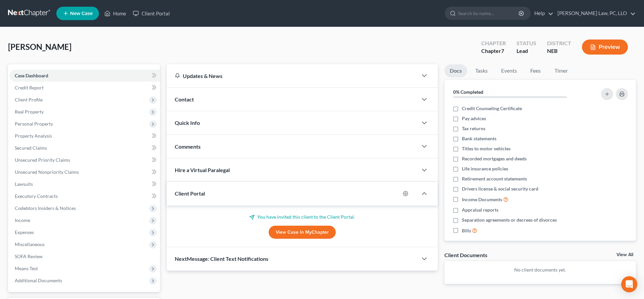 This screenshot has width=644, height=299. I want to click on a: Credit Report, so click(84, 88).